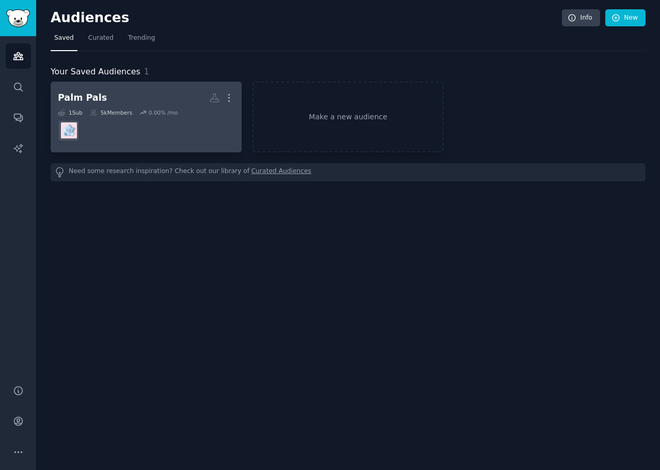 The height and width of the screenshot is (470, 660). Describe the element at coordinates (348, 172) in the screenshot. I see `div: Need some research inspiration? Check out our library of` at that location.